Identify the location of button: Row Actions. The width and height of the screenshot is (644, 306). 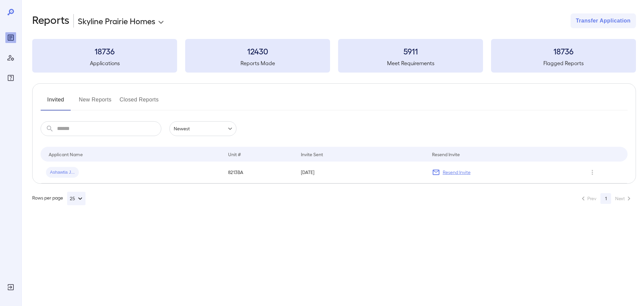
(592, 172).